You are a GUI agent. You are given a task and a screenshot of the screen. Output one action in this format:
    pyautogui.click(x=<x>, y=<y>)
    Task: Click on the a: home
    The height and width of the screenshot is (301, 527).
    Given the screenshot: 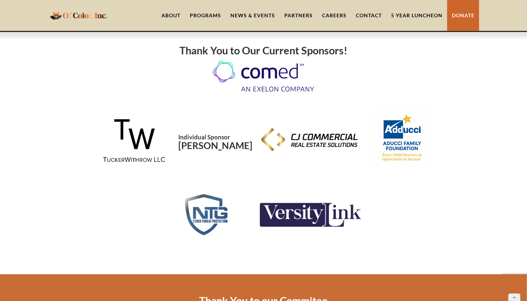 What is the action you would take?
    pyautogui.click(x=78, y=15)
    